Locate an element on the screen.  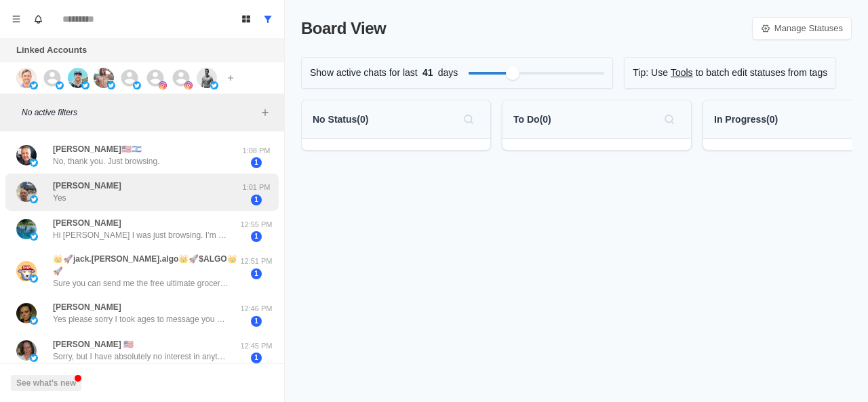
span: 41 is located at coordinates (428, 73).